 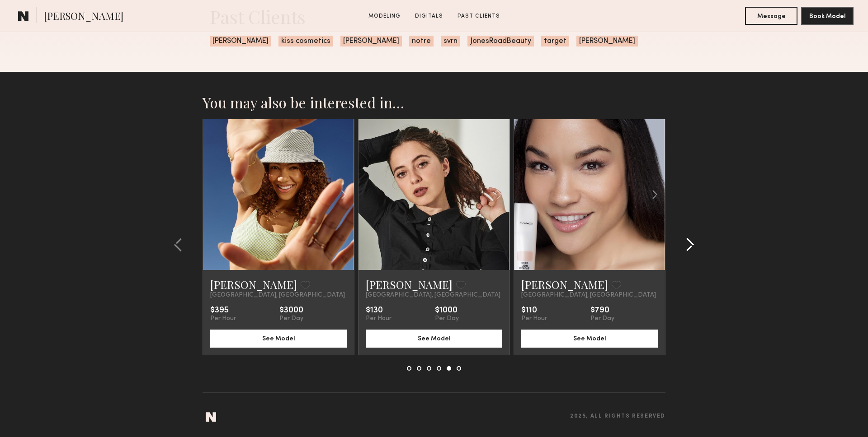 What do you see at coordinates (602, 311) in the screenshot?
I see `div: $790` at bounding box center [602, 311].